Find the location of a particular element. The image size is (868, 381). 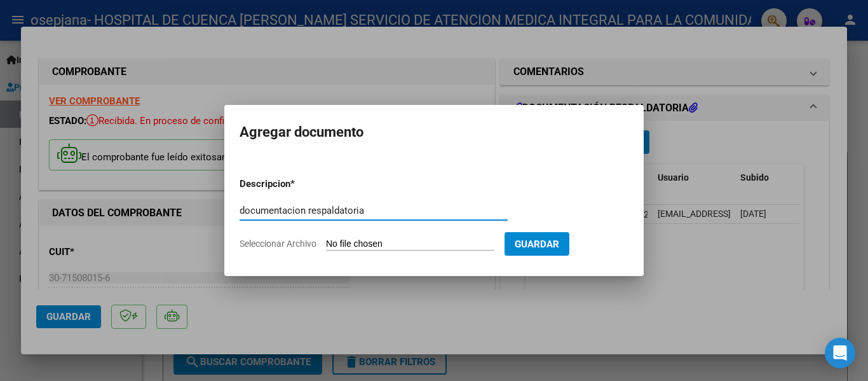

h2: Agregar documento is located at coordinates (434, 132).